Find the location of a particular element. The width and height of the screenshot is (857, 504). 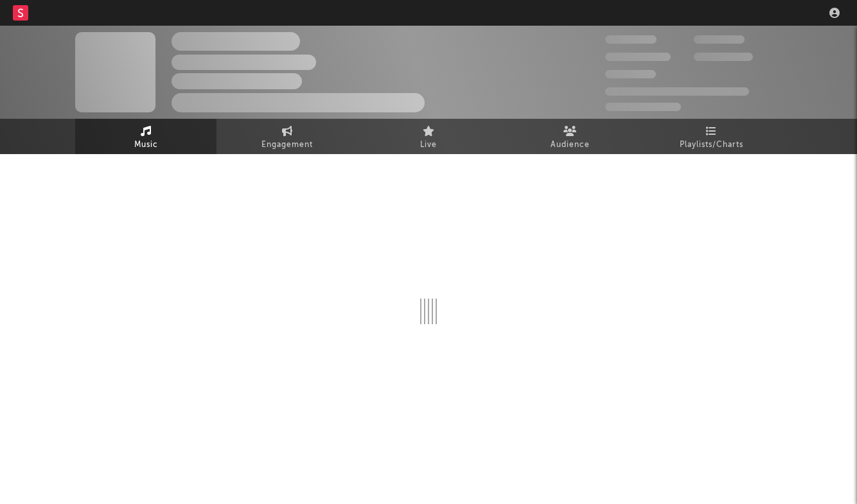

span: 1,000,000 is located at coordinates (723, 57).